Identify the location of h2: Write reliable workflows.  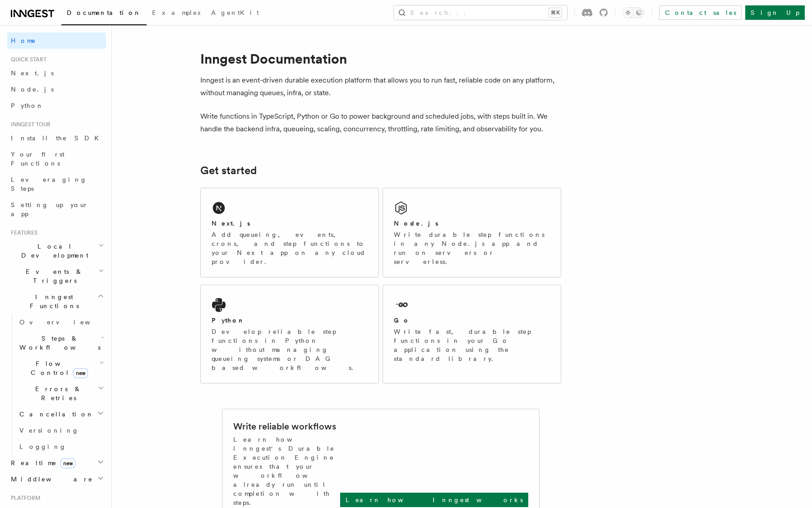
(285, 426).